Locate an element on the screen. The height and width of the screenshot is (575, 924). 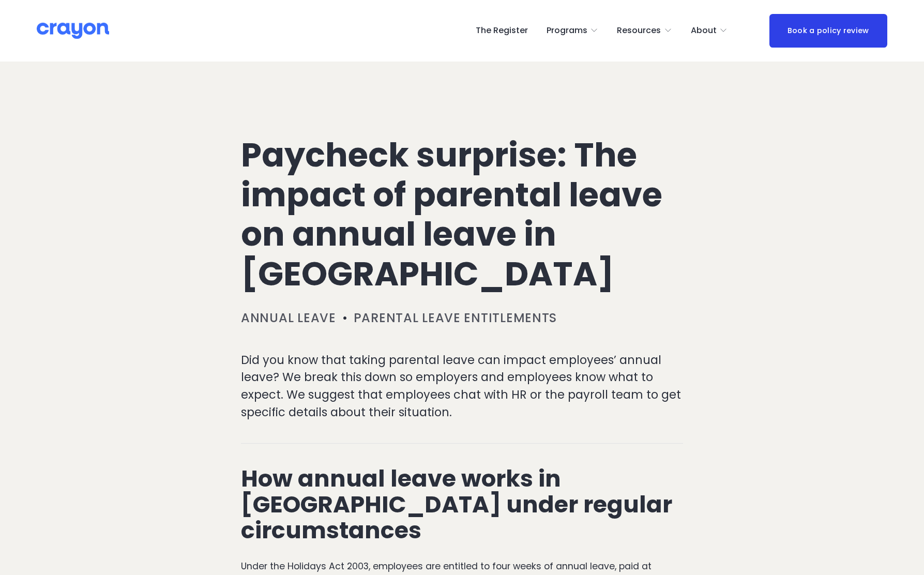
img: Crayon is located at coordinates (73, 30).